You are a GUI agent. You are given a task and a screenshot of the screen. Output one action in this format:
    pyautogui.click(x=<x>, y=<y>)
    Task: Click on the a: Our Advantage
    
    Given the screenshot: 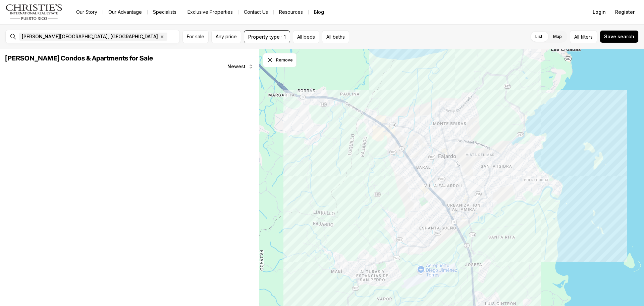 What is the action you would take?
    pyautogui.click(x=125, y=12)
    